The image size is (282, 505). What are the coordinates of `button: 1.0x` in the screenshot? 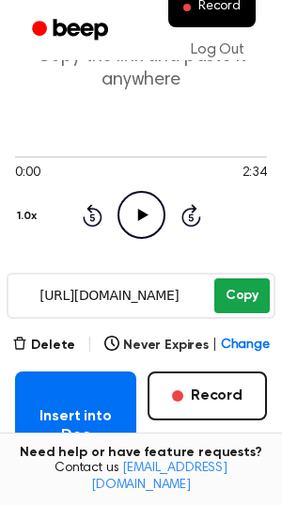 It's located at (29, 216).